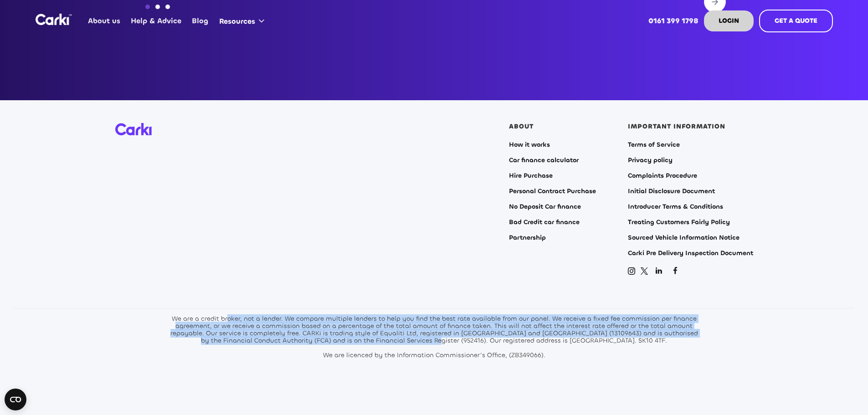  Describe the element at coordinates (434, 337) in the screenshot. I see `div: We are a credit broker, not a lender. We compare multiple lenders to help you find the best rate ...` at that location.